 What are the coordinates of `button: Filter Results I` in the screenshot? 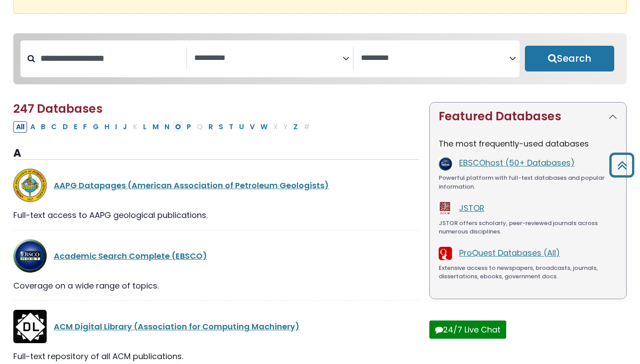 It's located at (116, 127).